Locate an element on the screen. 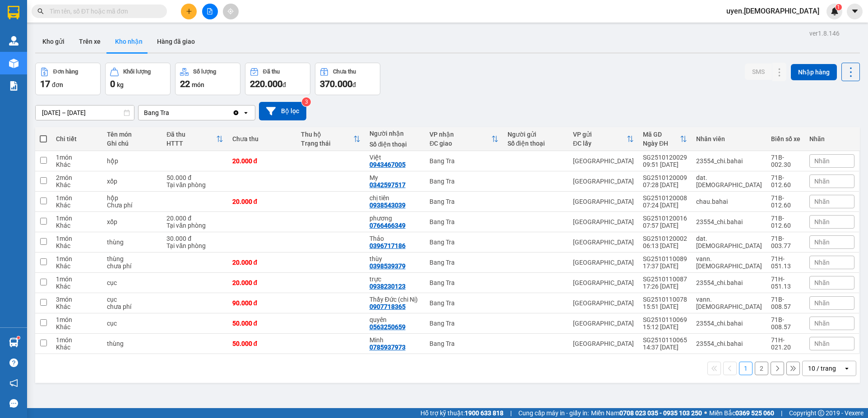 This screenshot has width=868, height=418. span: message is located at coordinates (14, 403).